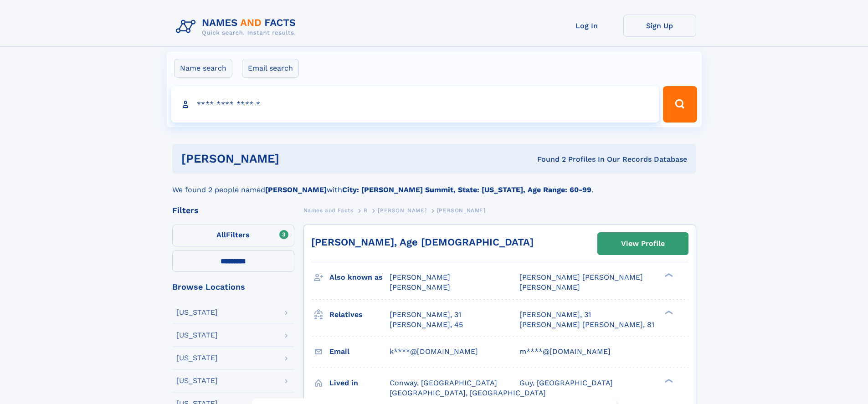 Image resolution: width=868 pixels, height=404 pixels. I want to click on div: Found 2 Profiles In Our Records Database, so click(547, 160).